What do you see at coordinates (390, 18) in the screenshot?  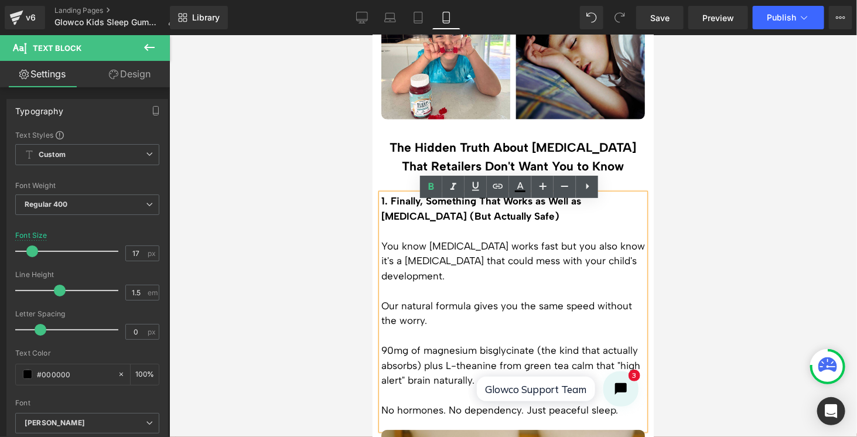 I see `a: Laptop` at bounding box center [390, 18].